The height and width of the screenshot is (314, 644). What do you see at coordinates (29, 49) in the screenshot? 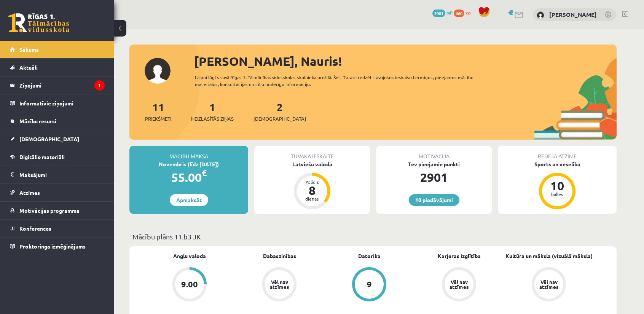
I see `span: Sākums` at bounding box center [29, 49].